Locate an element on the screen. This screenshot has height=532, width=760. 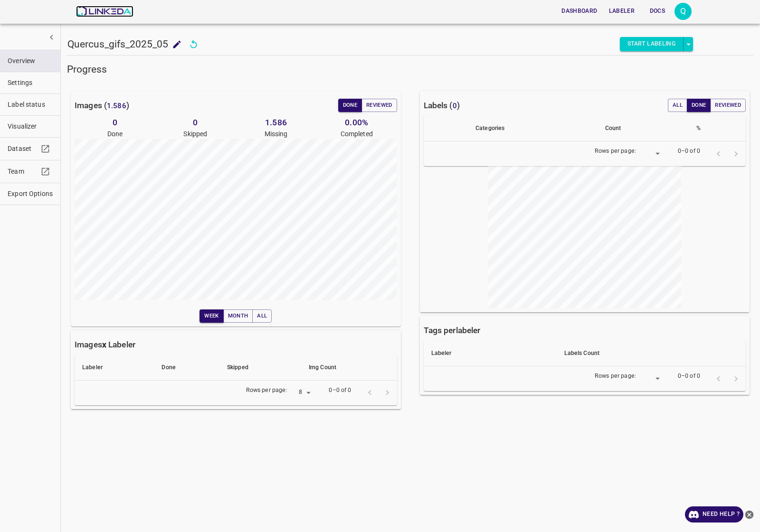
span: Export Options is located at coordinates (30, 194).